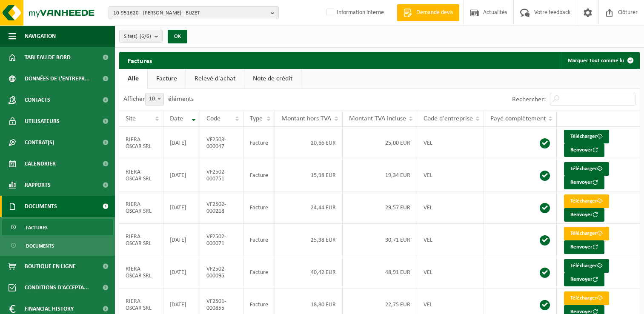 The height and width of the screenshot is (314, 644). What do you see at coordinates (435, 13) in the screenshot?
I see `span: Demande devis` at bounding box center [435, 13].